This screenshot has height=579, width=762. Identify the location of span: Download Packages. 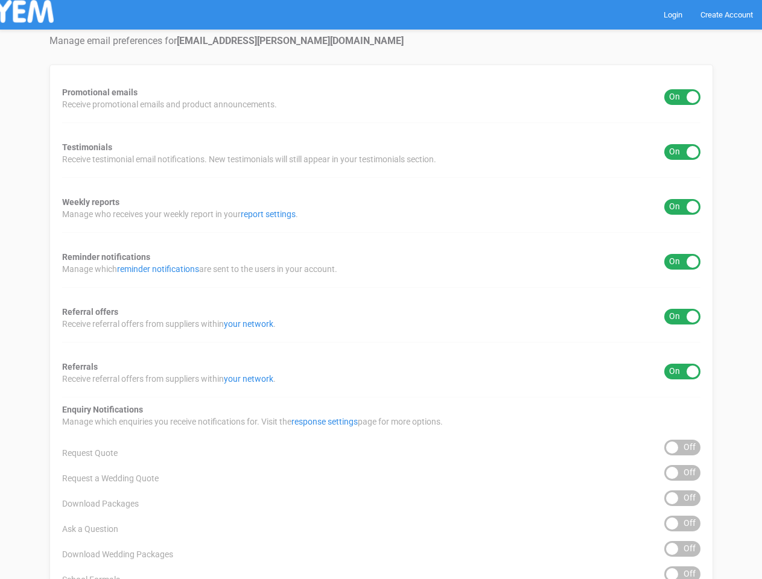
(100, 504).